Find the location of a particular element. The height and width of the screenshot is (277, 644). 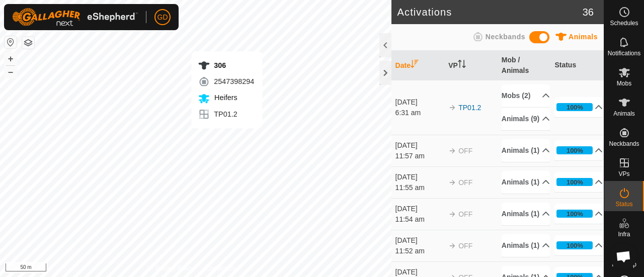

h2: Activations is located at coordinates (490, 12).